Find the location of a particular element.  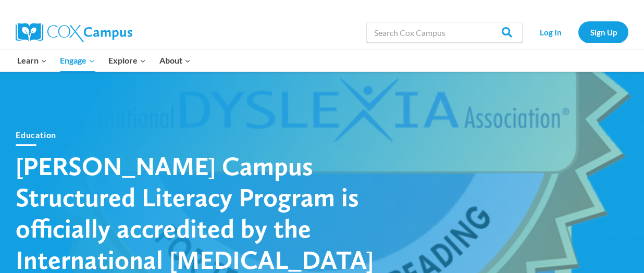

img: Cox Campus is located at coordinates (74, 32).